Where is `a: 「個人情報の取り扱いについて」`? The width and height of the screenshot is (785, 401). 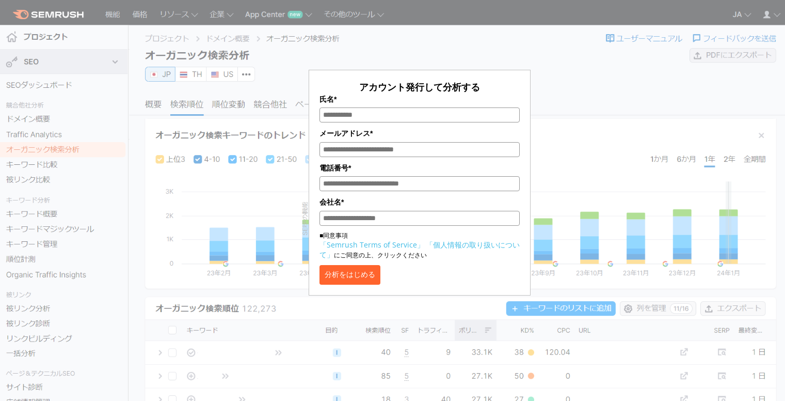 a: 「個人情報の取り扱いについて」 is located at coordinates (420, 249).